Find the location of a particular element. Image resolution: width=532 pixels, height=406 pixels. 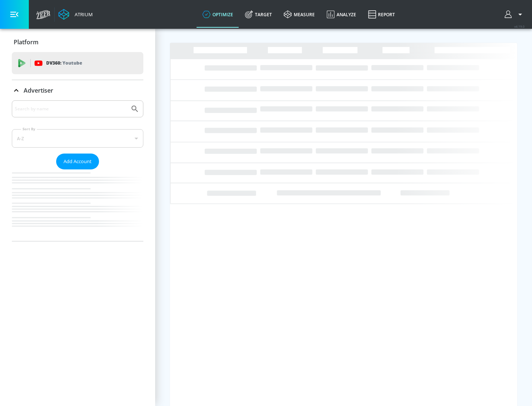

button: Add Account is located at coordinates (78, 162).